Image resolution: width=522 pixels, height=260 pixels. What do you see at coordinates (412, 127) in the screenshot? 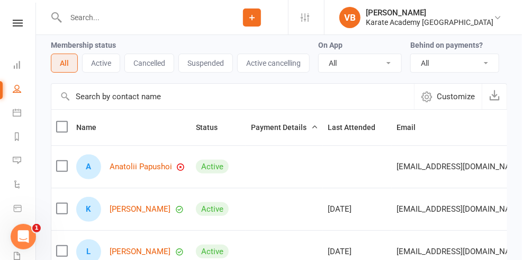
I see `span: Email` at bounding box center [412, 127].